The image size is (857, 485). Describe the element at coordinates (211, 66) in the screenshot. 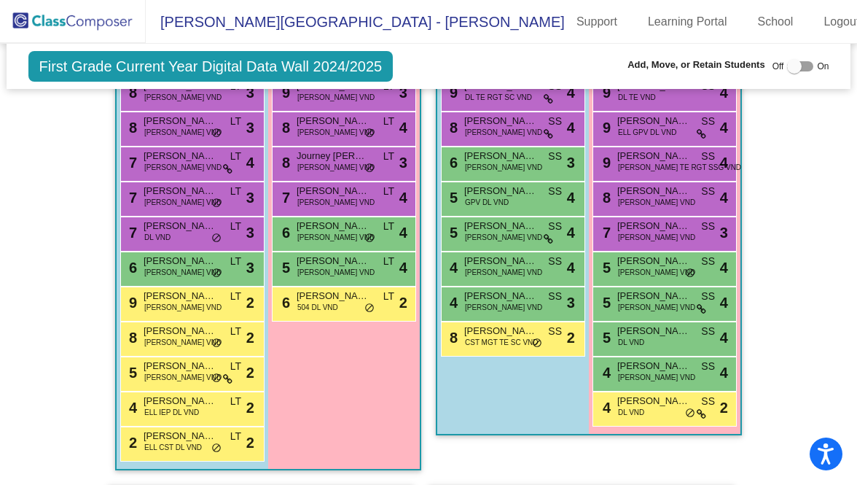

I see `span: First Grade Current Year Digital Data Wall 2024/2025` at that location.